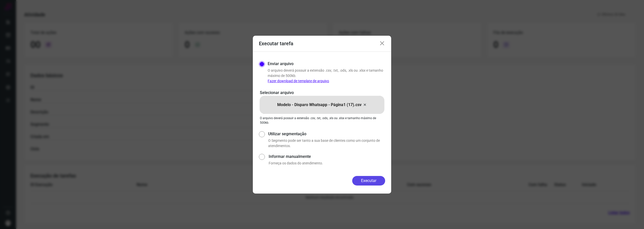 The image size is (644, 229). Describe the element at coordinates (326, 143) in the screenshot. I see `p: O Segmento pode ser tanto a sua base de clientes como um conjunto de atendimentos.` at that location.